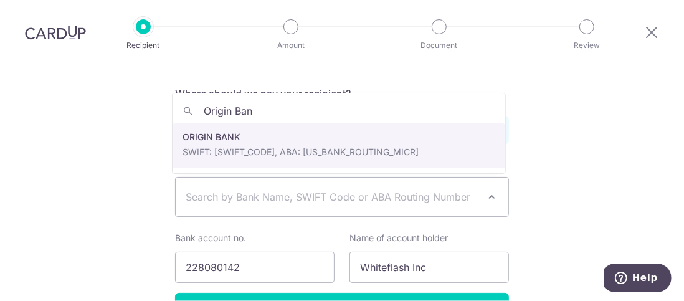 This screenshot has height=301, width=684. I want to click on h5: Where should we pay your recipient?, so click(342, 93).